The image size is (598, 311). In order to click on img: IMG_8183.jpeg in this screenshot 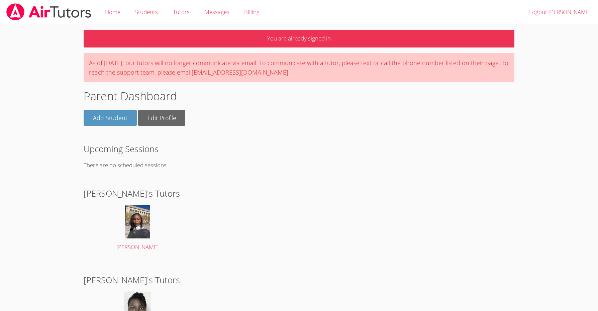, I will do `click(137, 222)`.